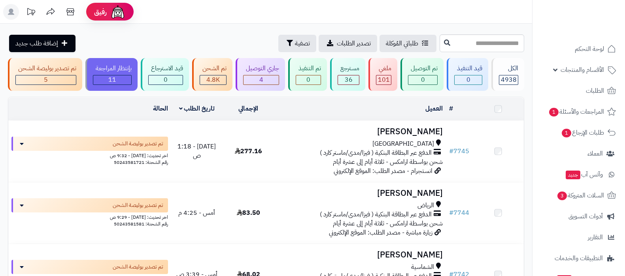  I want to click on div: الكل, so click(508, 68).